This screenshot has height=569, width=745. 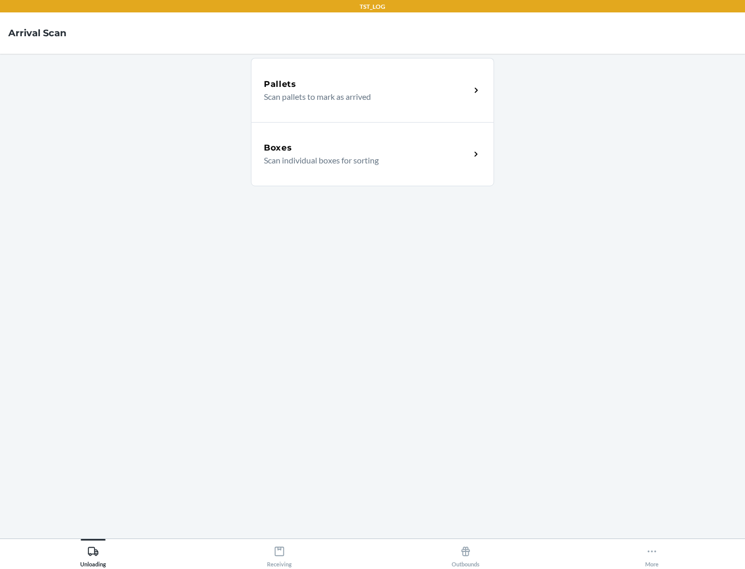 I want to click on button: Outbounds, so click(x=466, y=553).